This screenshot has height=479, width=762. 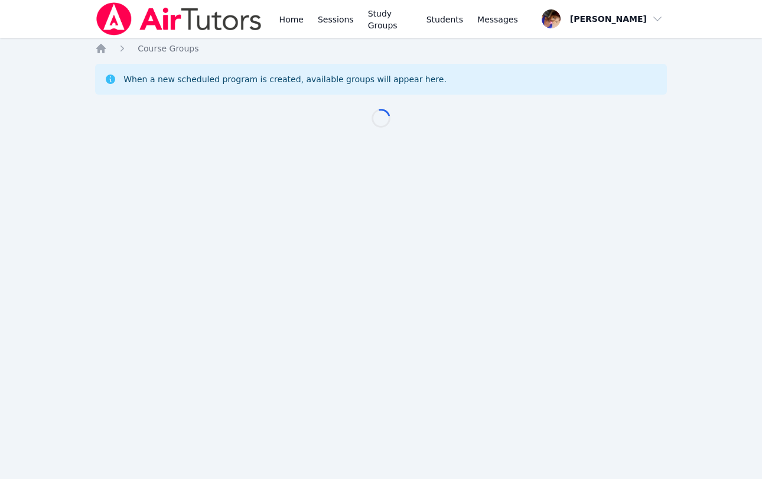 What do you see at coordinates (168, 48) in the screenshot?
I see `a: Course Groups` at bounding box center [168, 48].